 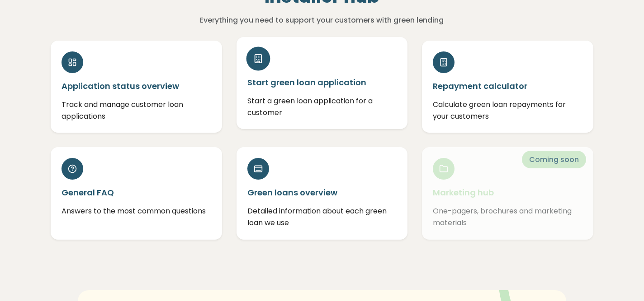 What do you see at coordinates (322, 20) in the screenshot?
I see `p: Everything you need to support your customers with green lending` at bounding box center [322, 20].